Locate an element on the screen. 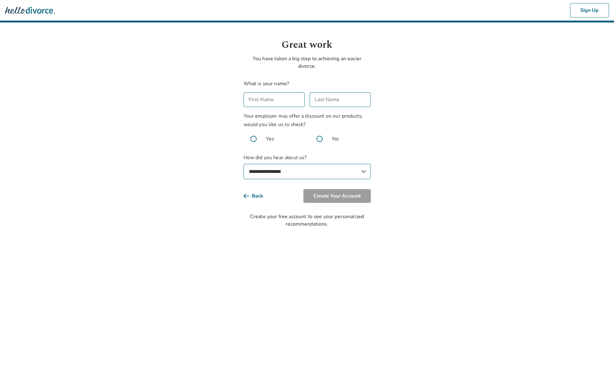 Image resolution: width=614 pixels, height=377 pixels. label: How did you hear about us? is located at coordinates (307, 166).